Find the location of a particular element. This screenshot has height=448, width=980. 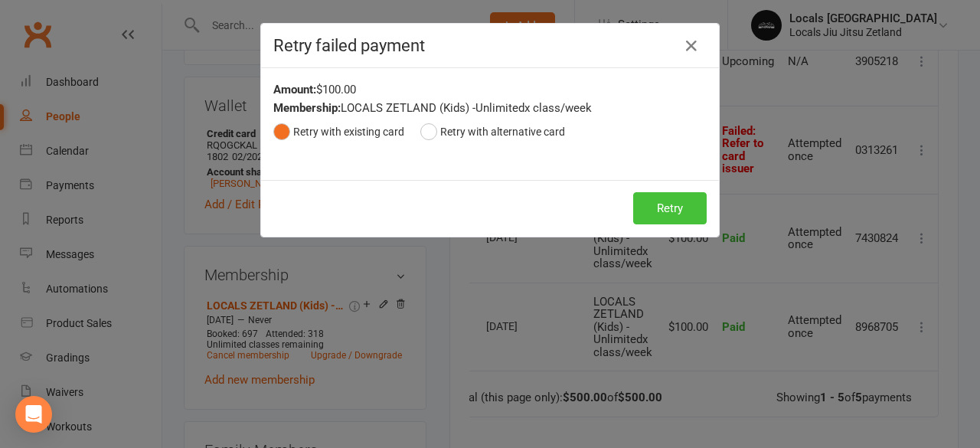

button: Retry with existing card is located at coordinates (338, 132).